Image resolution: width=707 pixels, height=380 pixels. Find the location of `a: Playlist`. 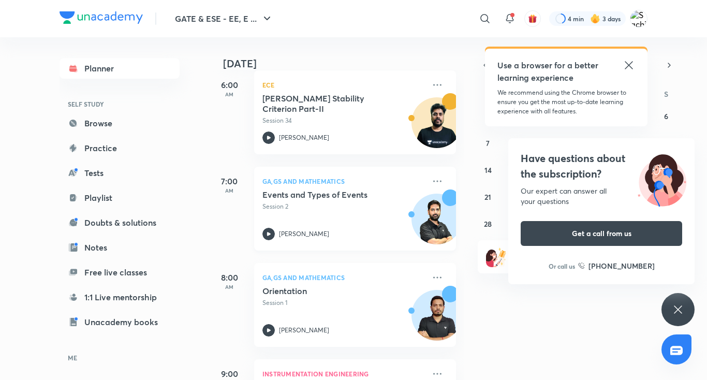

a: Playlist is located at coordinates (120, 198).